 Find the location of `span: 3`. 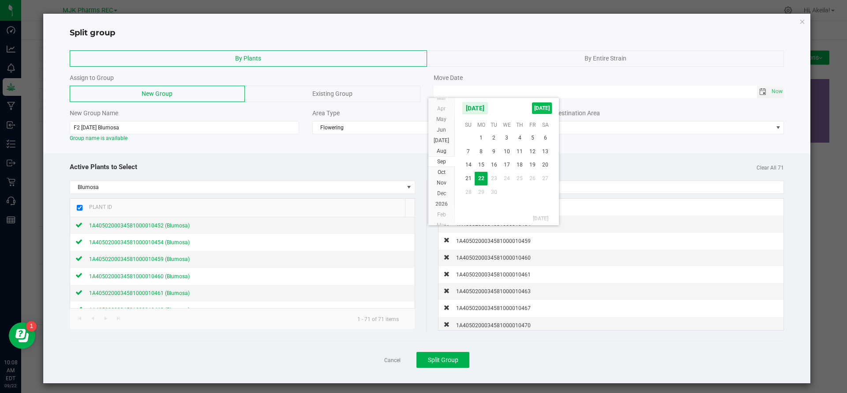

span: 3 is located at coordinates (506, 138).